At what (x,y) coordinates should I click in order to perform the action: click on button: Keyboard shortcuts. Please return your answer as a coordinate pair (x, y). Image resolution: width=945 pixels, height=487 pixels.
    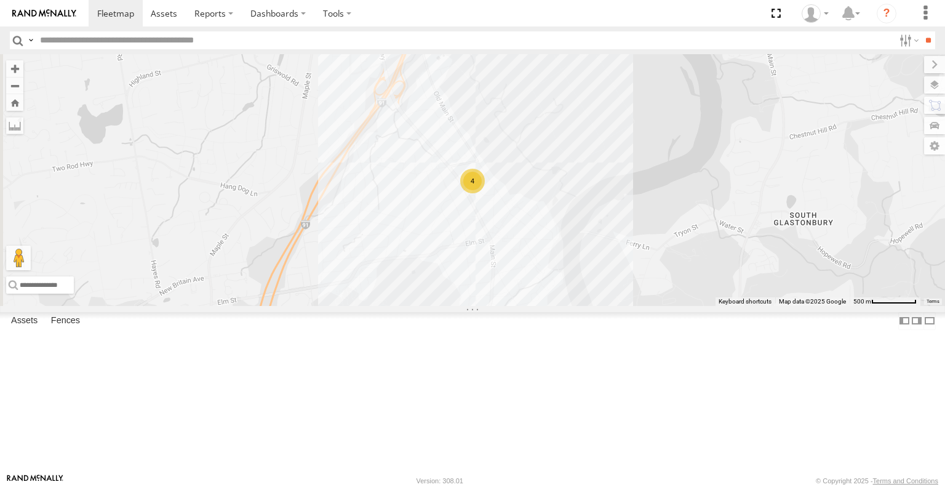
    Looking at the image, I should click on (745, 301).